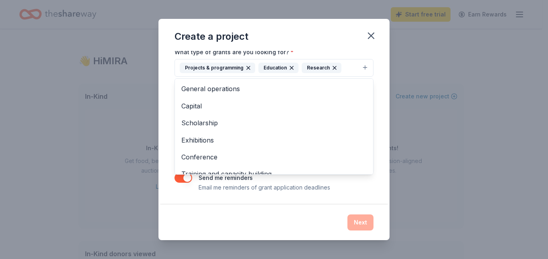 This screenshot has width=548, height=259. What do you see at coordinates (218, 68) in the screenshot?
I see `div: Projects & programming` at bounding box center [218, 68].